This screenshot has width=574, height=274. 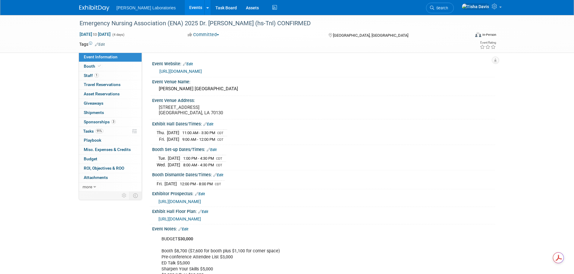 I want to click on a: Giveaways, so click(x=110, y=104).